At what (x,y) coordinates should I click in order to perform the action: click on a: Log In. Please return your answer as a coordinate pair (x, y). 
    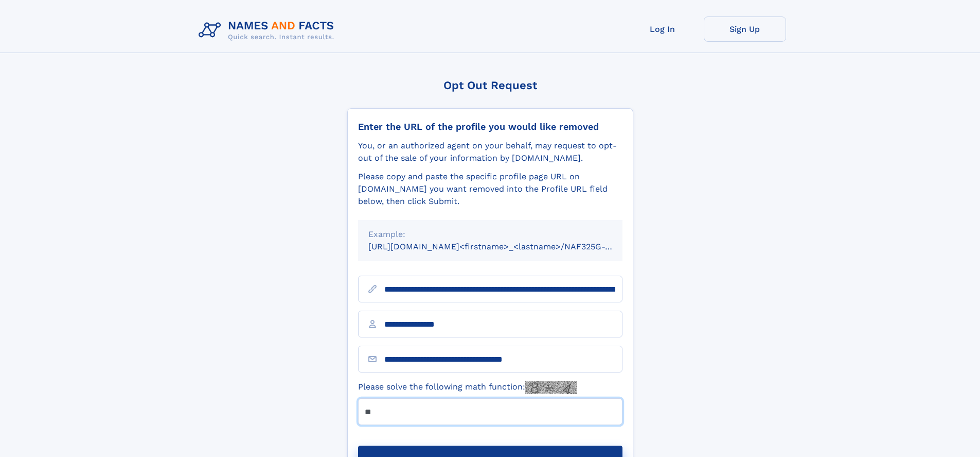
    Looking at the image, I should click on (663, 29).